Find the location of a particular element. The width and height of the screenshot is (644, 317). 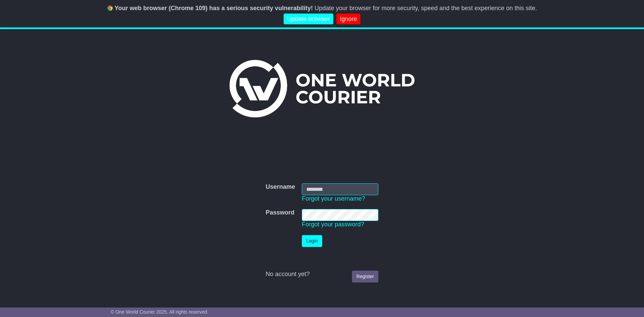

label: Username is located at coordinates (280, 187).